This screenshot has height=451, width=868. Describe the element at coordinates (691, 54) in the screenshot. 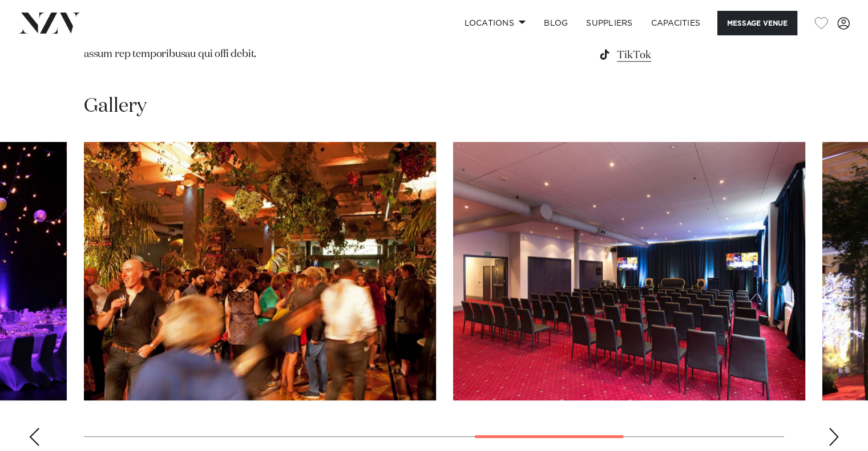

I see `a: TikTok` at that location.